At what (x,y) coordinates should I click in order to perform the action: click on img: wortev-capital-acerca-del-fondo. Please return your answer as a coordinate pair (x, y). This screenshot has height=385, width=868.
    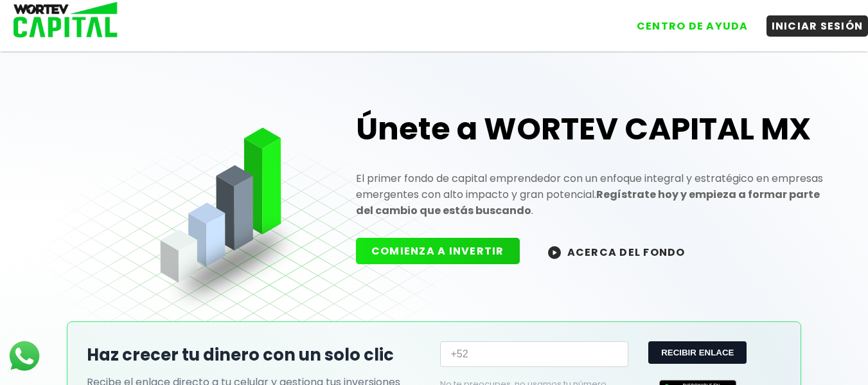
    Looking at the image, I should click on (554, 253).